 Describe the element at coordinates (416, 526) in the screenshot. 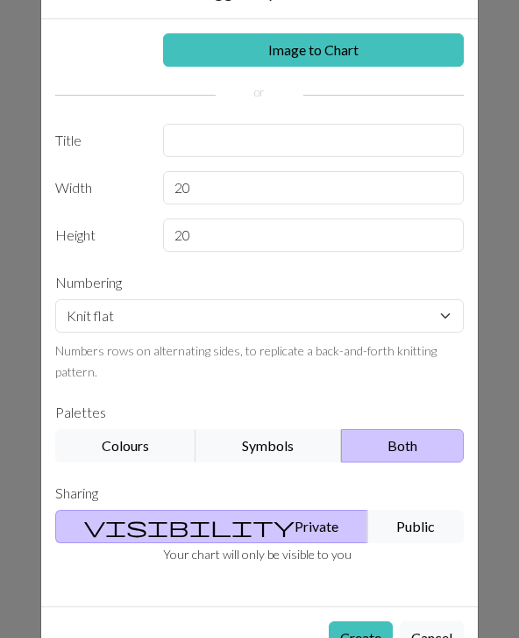

I see `button: Public` at that location.